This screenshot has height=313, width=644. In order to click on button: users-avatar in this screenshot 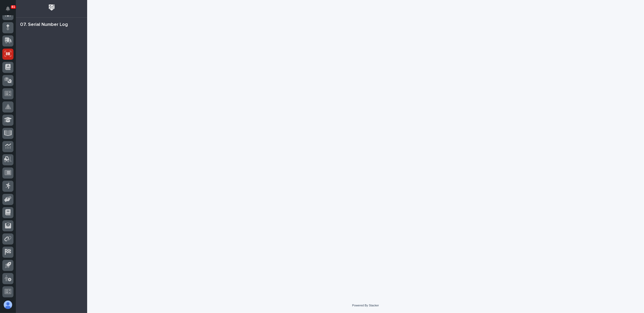, I will do `click(8, 305)`.